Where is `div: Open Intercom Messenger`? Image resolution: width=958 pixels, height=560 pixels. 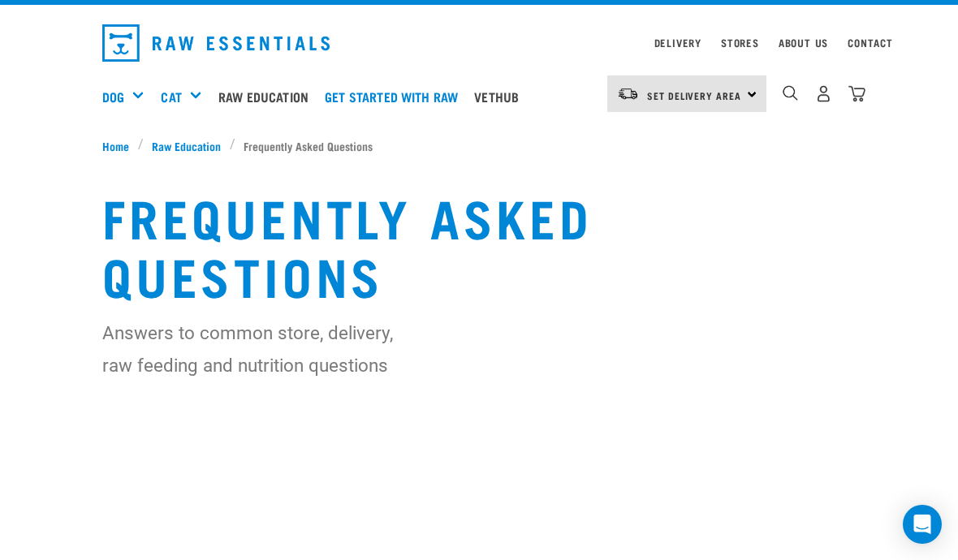
div: Open Intercom Messenger is located at coordinates (923, 524).